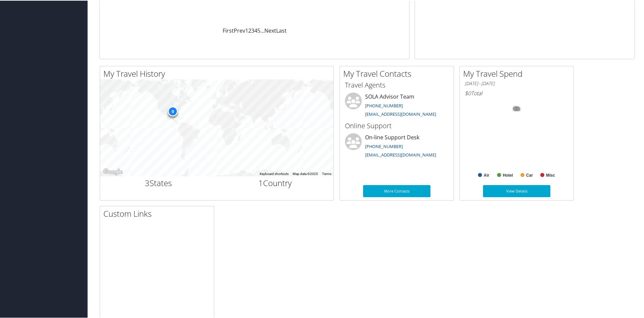  Describe the element at coordinates (159, 182) in the screenshot. I see `h2: States` at that location.